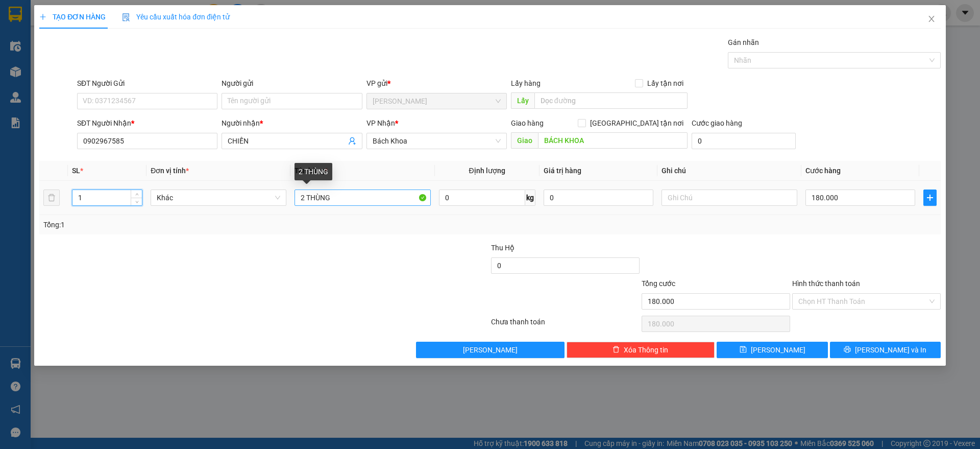 This screenshot has height=449, width=980. I want to click on span: delete, so click(616, 349).